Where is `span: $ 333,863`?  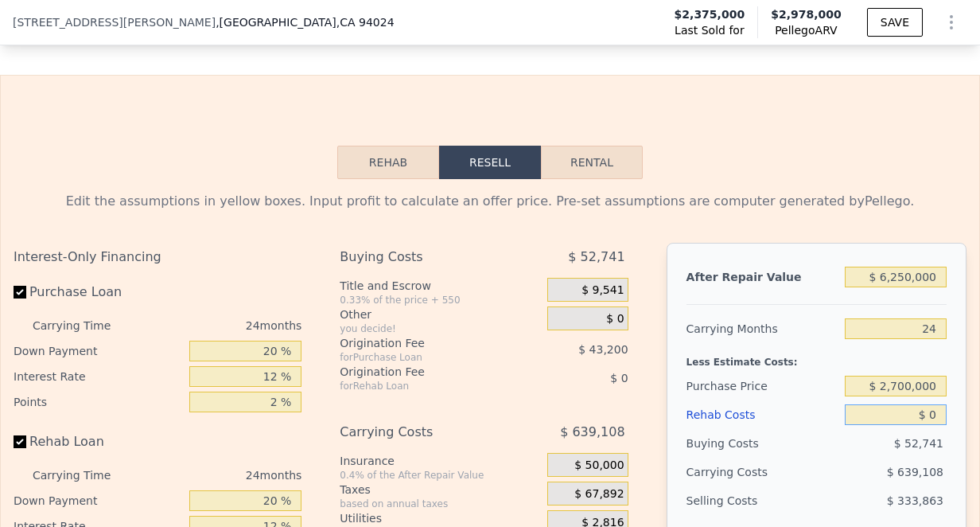 span: $ 333,863 is located at coordinates (915, 500).